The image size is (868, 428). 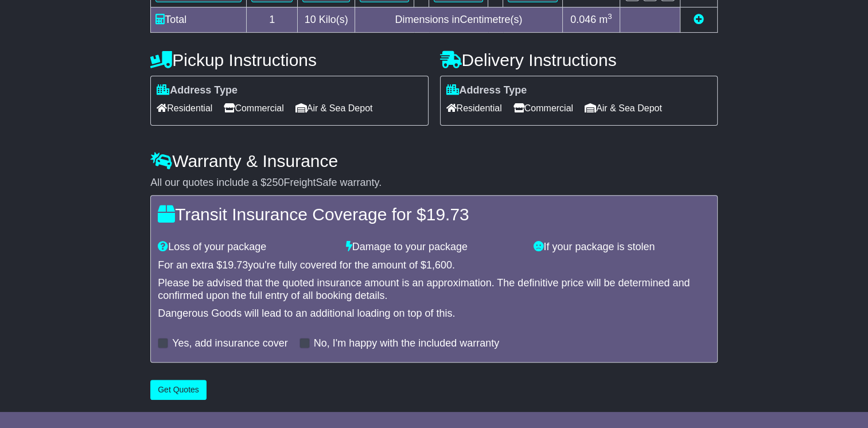 I want to click on span: 10, so click(x=310, y=19).